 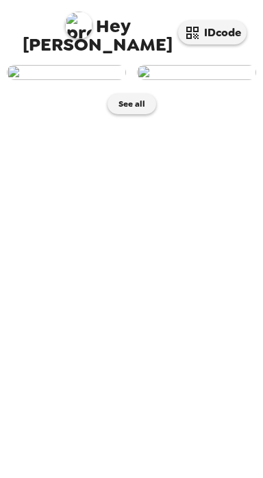 I want to click on img: profile pic, so click(x=79, y=25).